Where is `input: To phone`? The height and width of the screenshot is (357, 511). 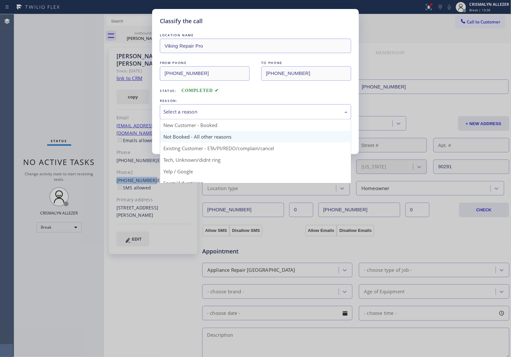
input: To phone is located at coordinates (306, 73).